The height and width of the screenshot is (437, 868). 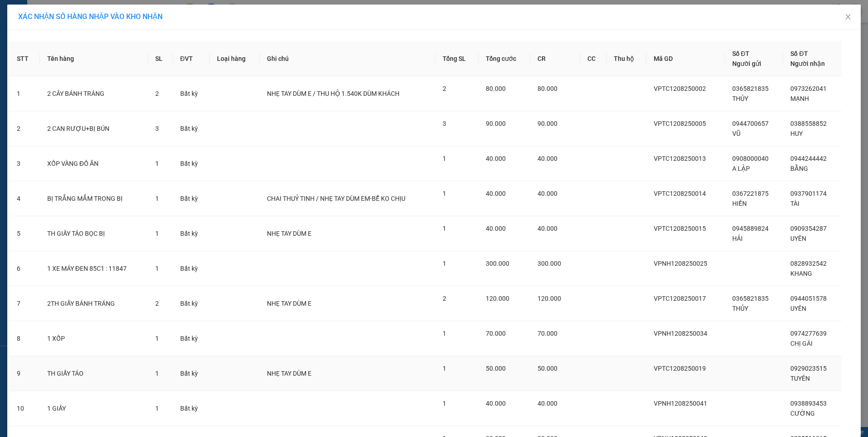 What do you see at coordinates (495, 368) in the screenshot?
I see `span: 50.000` at bounding box center [495, 368].